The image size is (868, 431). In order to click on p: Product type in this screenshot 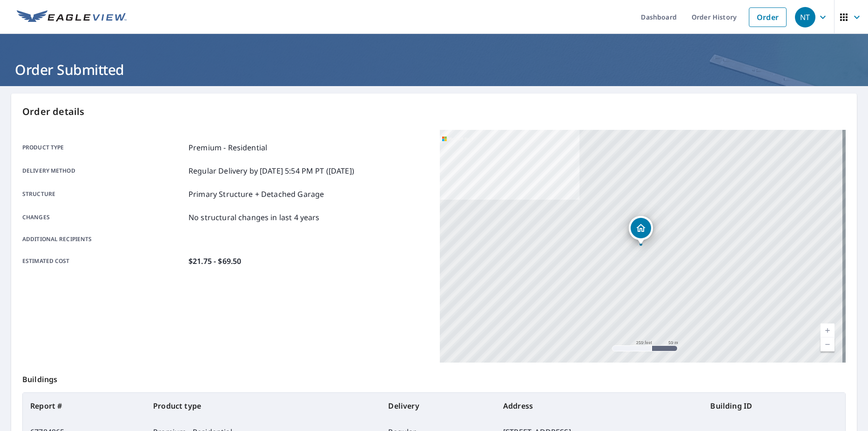, I will do `click(104, 148)`.